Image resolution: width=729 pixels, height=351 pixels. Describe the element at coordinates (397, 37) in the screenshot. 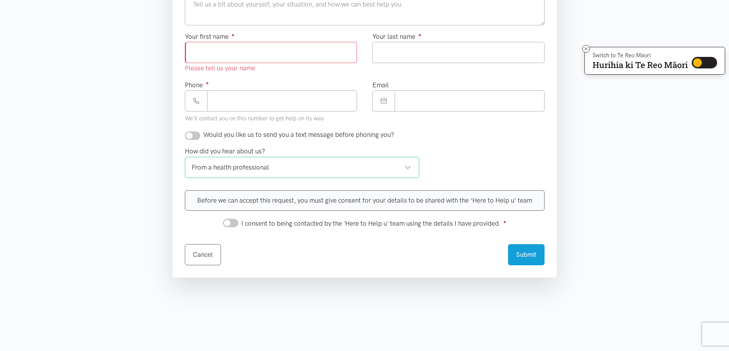

I see `label: Your last name` at that location.